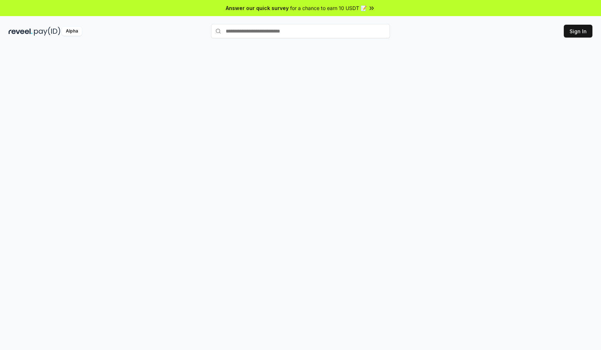  What do you see at coordinates (257, 8) in the screenshot?
I see `span: Answer our quick survey` at bounding box center [257, 8].